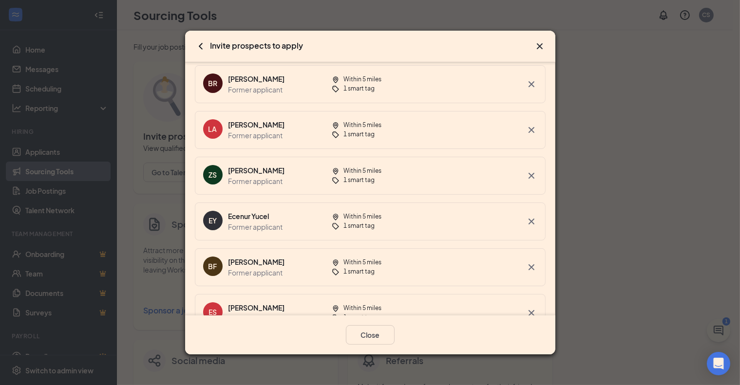 This screenshot has width=740, height=385. Describe the element at coordinates (201, 46) in the screenshot. I see `svg: ChevronLeft` at that location.